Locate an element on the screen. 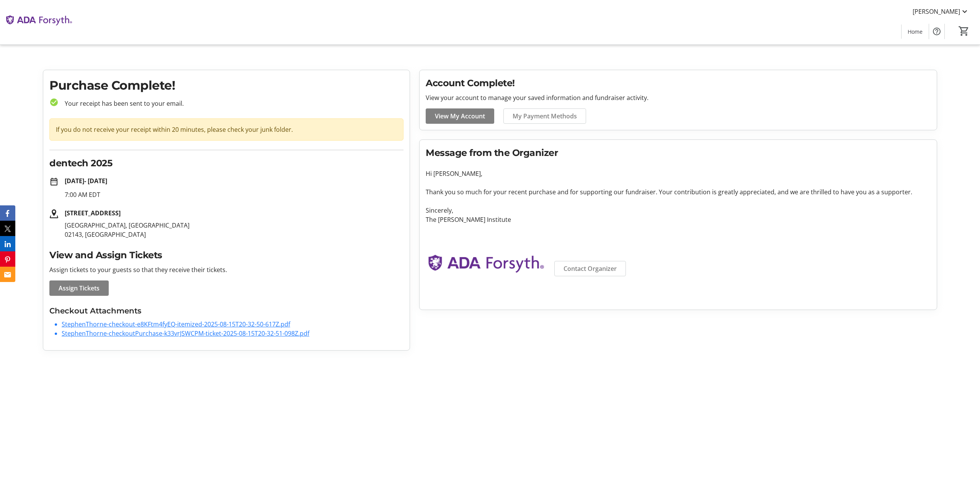 The height and width of the screenshot is (487, 980). a: Home is located at coordinates (915, 31).